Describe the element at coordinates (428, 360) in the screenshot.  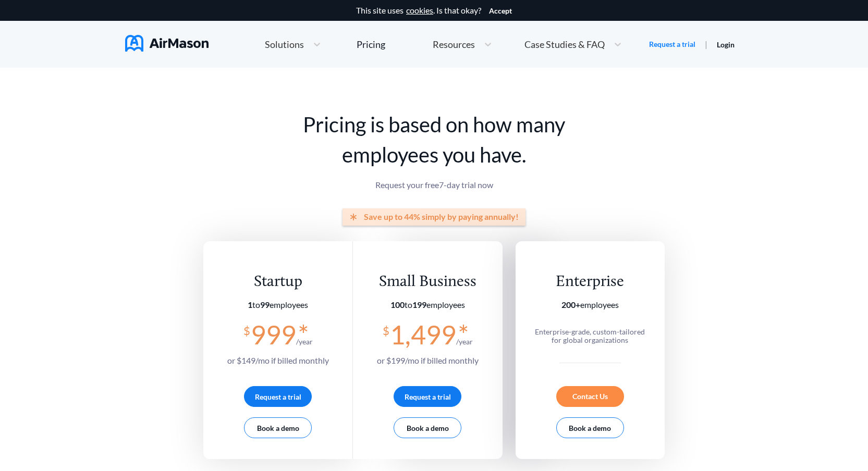
I see `span: or $ 199 /mo if billed monthly` at that location.